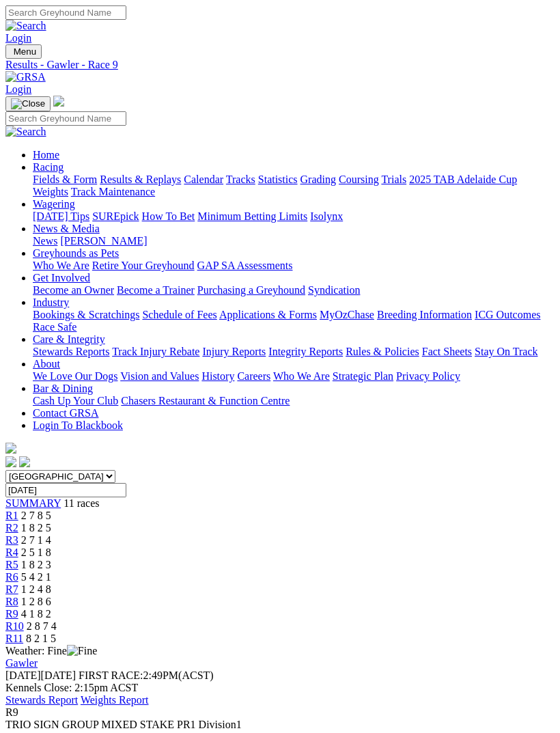 This screenshot has height=733, width=560. What do you see at coordinates (146, 675) in the screenshot?
I see `span: 2:49PM(ACST)` at bounding box center [146, 675].